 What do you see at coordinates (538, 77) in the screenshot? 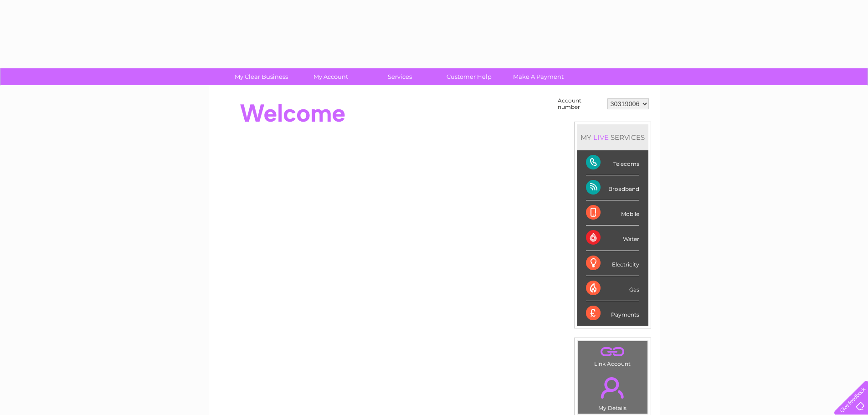
I see `a: Make A Payment` at bounding box center [538, 77].